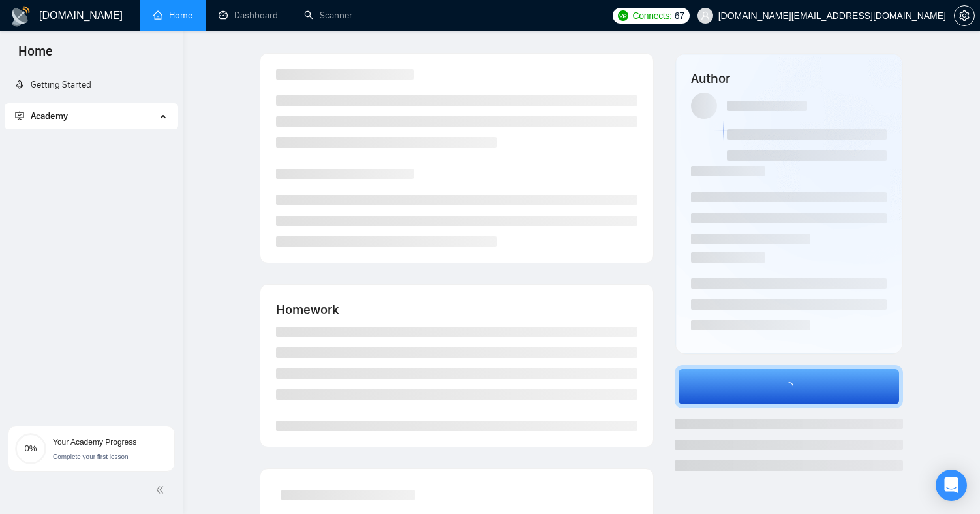 Image resolution: width=980 pixels, height=514 pixels. What do you see at coordinates (789, 78) in the screenshot?
I see `h4: Author` at bounding box center [789, 78].